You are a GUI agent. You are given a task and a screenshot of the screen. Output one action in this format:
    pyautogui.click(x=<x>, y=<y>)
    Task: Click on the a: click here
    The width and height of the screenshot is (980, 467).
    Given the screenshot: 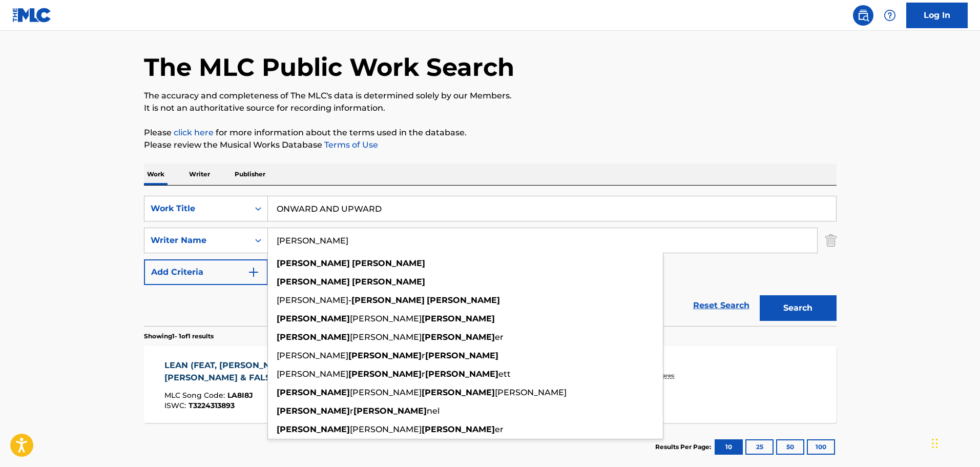 What is the action you would take?
    pyautogui.click(x=194, y=133)
    